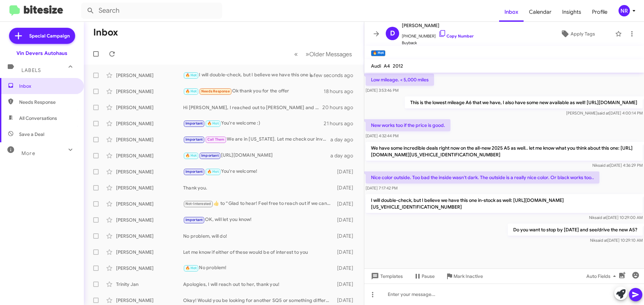  What do you see at coordinates (341, 92) in the screenshot?
I see `div: 18 hours ago` at bounding box center [341, 92].